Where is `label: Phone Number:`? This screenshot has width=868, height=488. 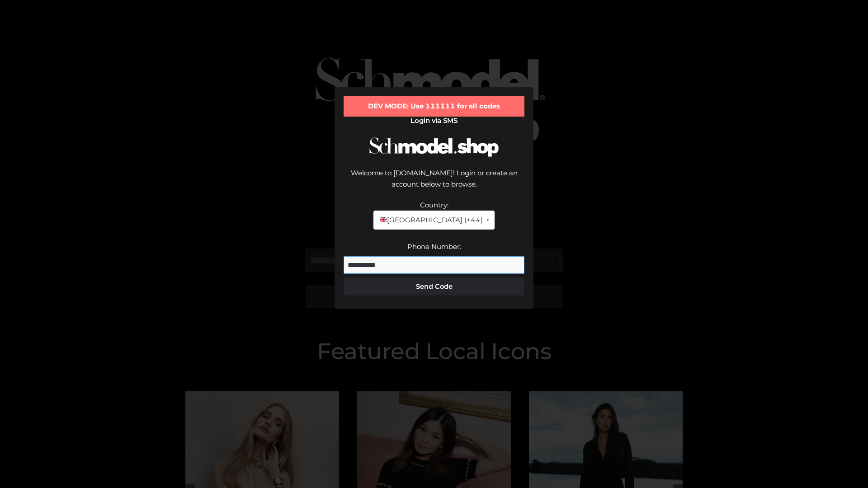 label: Phone Number: is located at coordinates (434, 246).